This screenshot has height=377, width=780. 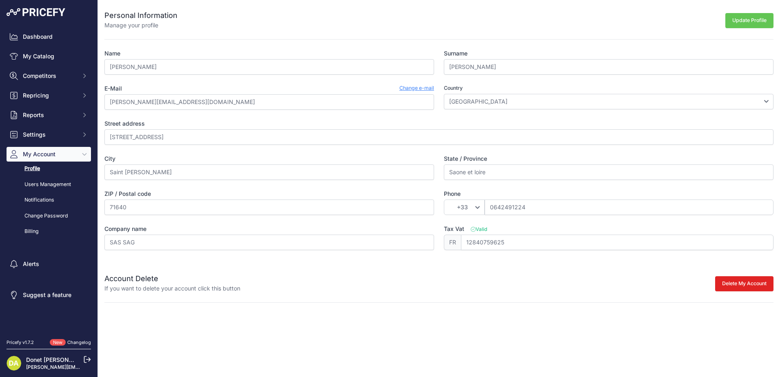 I want to click on a: Profile, so click(x=49, y=169).